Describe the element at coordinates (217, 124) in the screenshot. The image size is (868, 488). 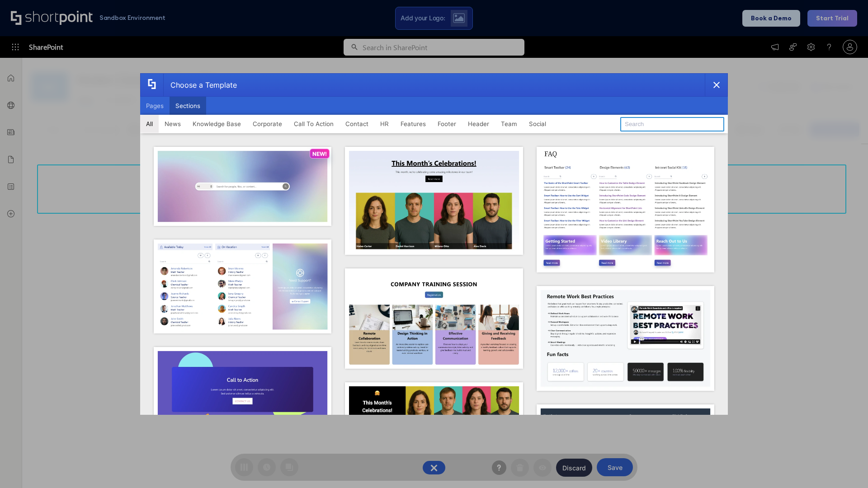
I see `button: Knowledge Base` at that location.